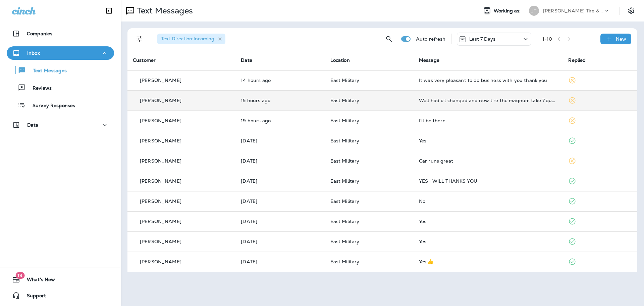 This screenshot has width=644, height=306. What do you see at coordinates (577, 60) in the screenshot?
I see `span: Replied` at bounding box center [577, 60].